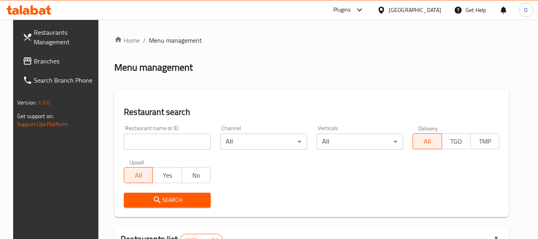  What do you see at coordinates (485, 141) in the screenshot?
I see `button: TMP` at bounding box center [485, 141].